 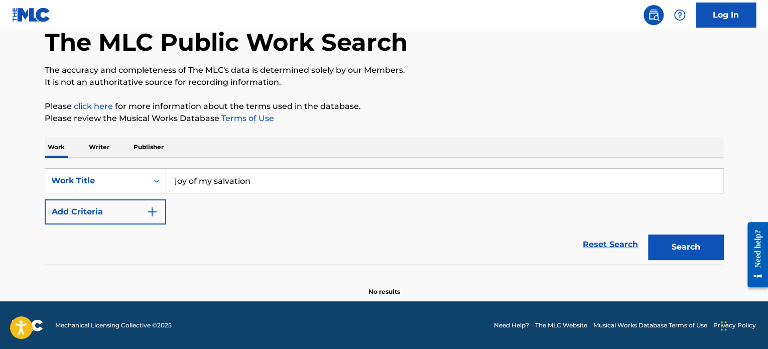 What do you see at coordinates (561, 325) in the screenshot?
I see `a: The MLC Website` at bounding box center [561, 325].